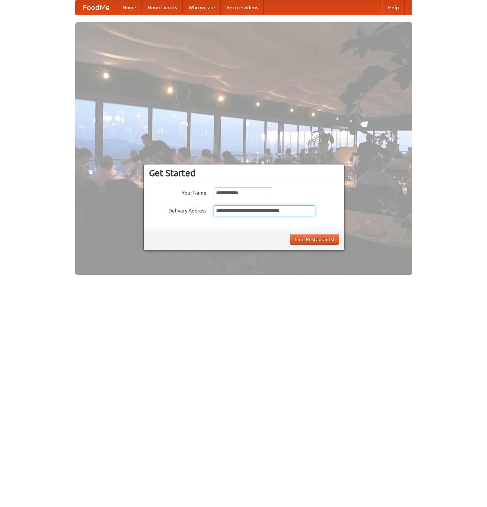 The width and height of the screenshot is (487, 507). What do you see at coordinates (314, 239) in the screenshot?
I see `button: Find Restaurants!` at bounding box center [314, 239].